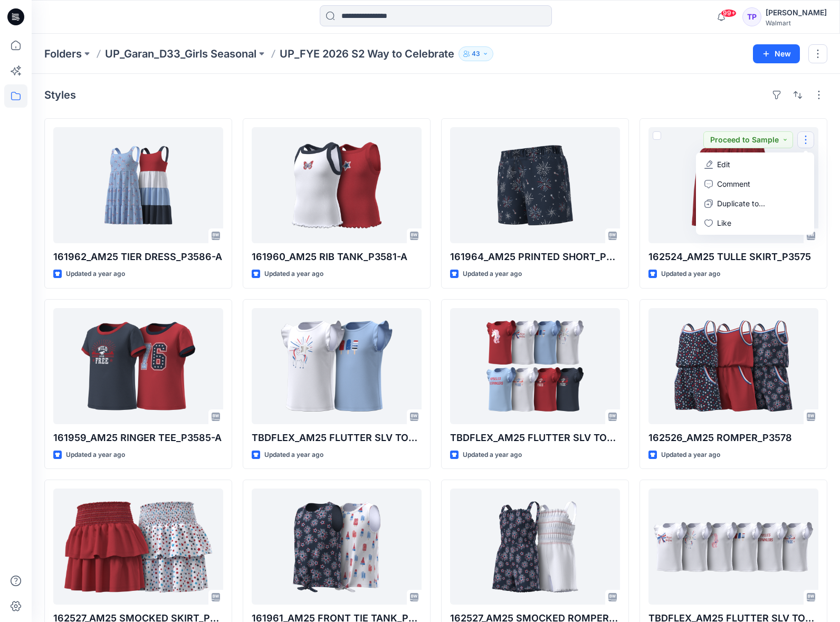 The height and width of the screenshot is (622, 840). I want to click on a: Folders, so click(63, 54).